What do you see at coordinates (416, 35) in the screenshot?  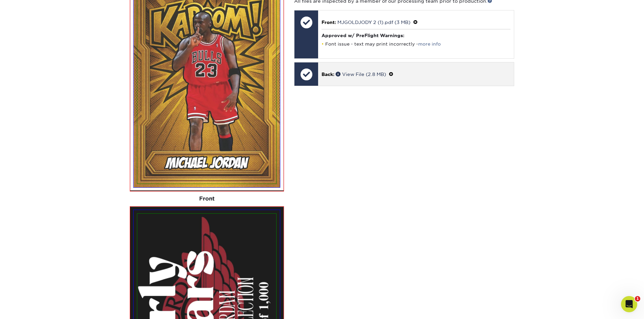 I see `h4: Approved w/ PreFlight Warnings:` at bounding box center [416, 35].